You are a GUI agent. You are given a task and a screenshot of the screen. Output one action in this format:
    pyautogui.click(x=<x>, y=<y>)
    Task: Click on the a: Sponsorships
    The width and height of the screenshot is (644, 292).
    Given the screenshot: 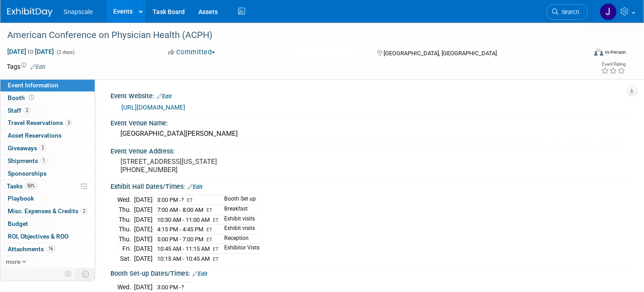 What is the action you would take?
    pyautogui.click(x=48, y=174)
    